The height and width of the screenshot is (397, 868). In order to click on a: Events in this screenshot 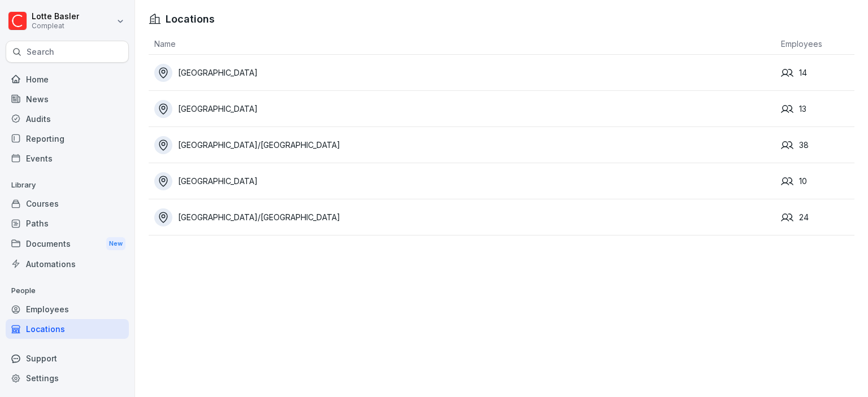, I will do `click(67, 158)`.